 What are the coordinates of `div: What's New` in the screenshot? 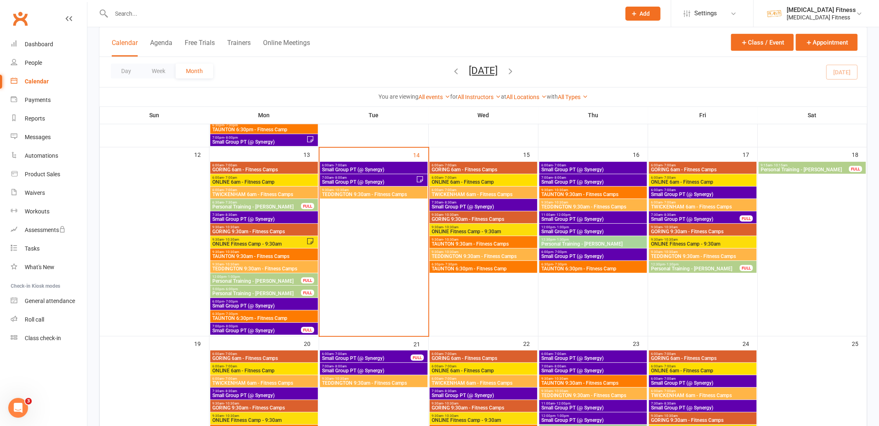 It's located at (40, 267).